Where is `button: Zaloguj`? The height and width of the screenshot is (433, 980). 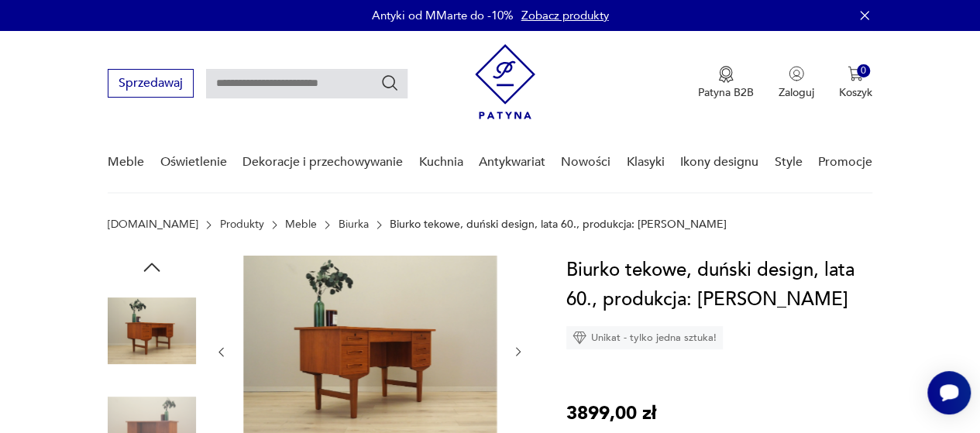
button: Zaloguj is located at coordinates (796, 83).